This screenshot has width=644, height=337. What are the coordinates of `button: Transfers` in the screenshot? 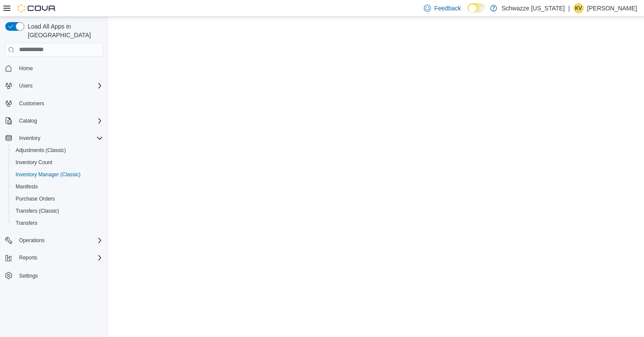 It's located at (58, 223).